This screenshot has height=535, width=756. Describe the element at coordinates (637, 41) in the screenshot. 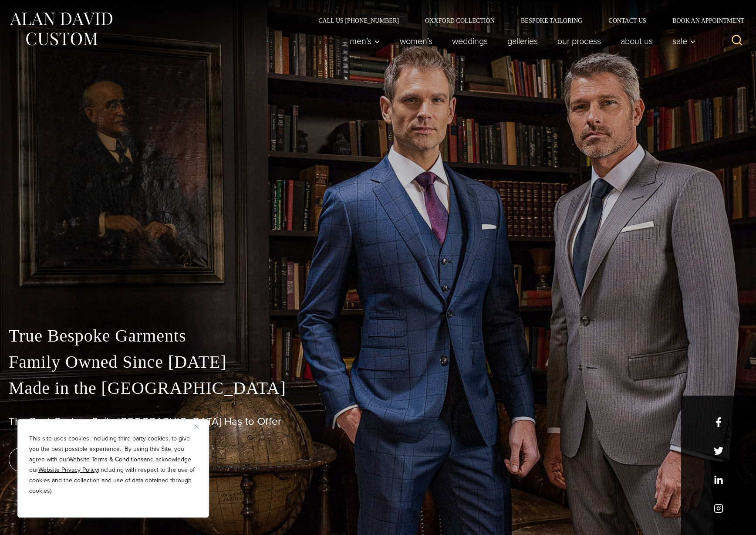

I see `a: About Us` at that location.